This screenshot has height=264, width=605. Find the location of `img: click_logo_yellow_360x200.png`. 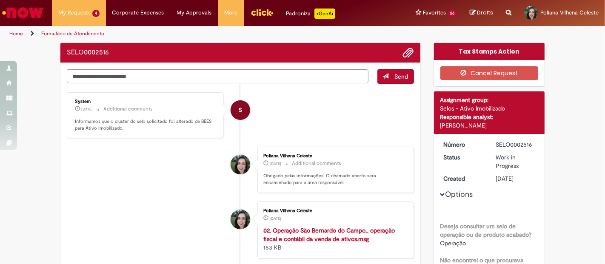

img: click_logo_yellow_360x200.png is located at coordinates (262, 12).